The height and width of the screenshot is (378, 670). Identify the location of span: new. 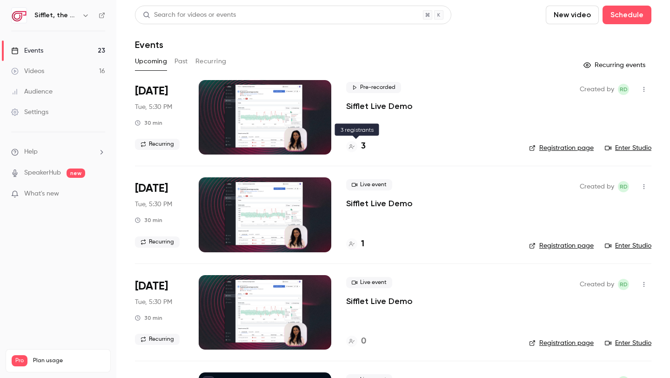
(76, 173).